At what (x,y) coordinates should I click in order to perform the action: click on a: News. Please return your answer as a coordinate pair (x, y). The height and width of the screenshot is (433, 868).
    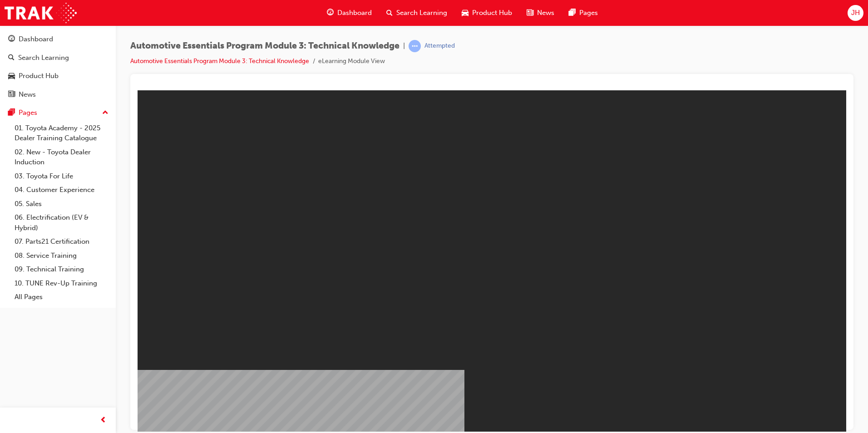
    Looking at the image, I should click on (58, 95).